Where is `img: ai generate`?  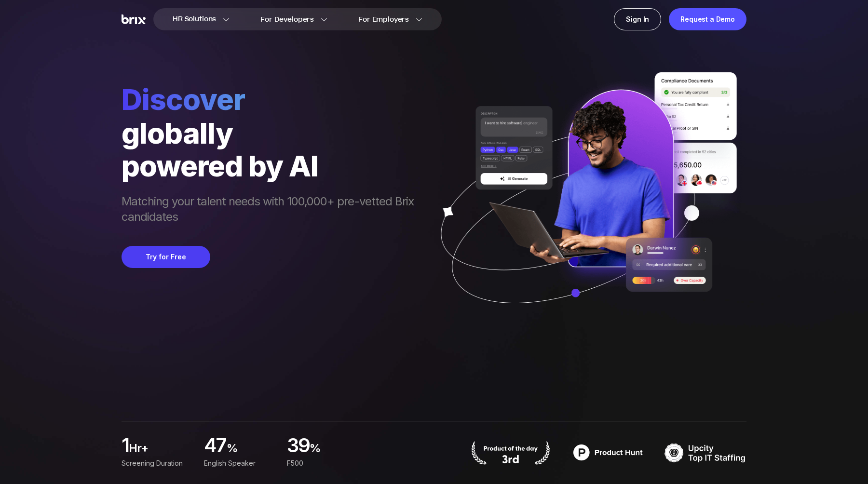 img: ai generate is located at coordinates (585, 202).